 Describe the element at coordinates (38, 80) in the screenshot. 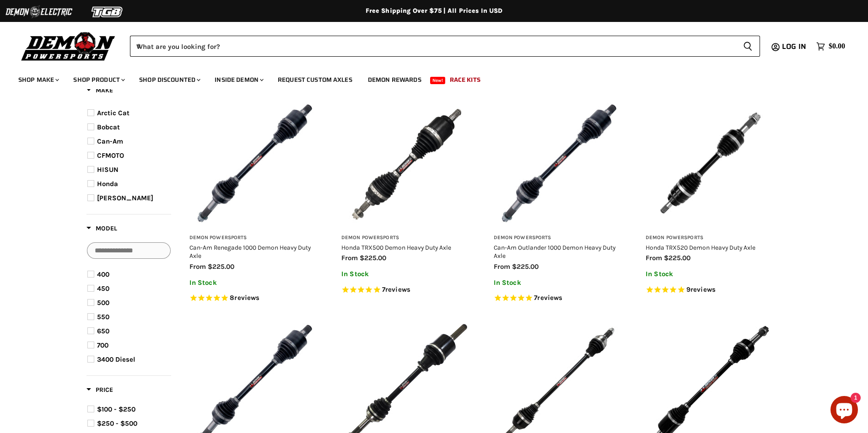

I see `a: Shop Make` at that location.